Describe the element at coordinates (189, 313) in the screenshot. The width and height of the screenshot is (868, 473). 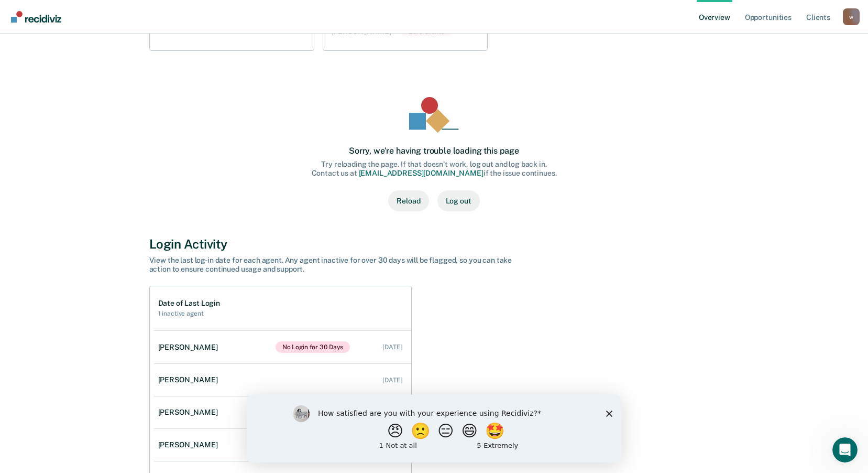
I see `h2: 1 inactive agent` at that location.